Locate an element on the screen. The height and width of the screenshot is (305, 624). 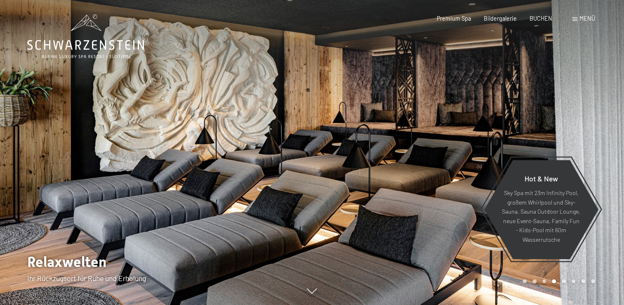
div: Carousel Page 7 is located at coordinates (583, 281).